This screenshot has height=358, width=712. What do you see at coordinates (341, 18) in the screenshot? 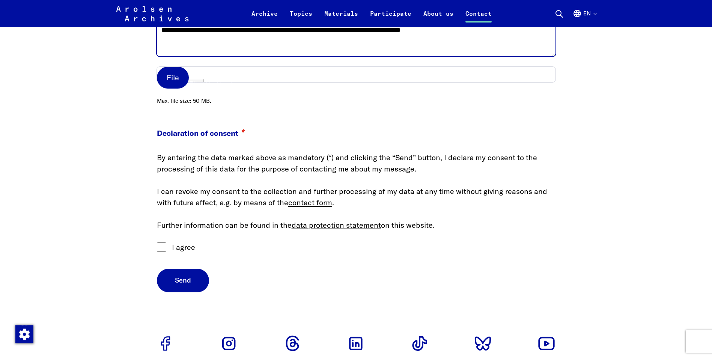
I see `a: Materials` at bounding box center [341, 18].